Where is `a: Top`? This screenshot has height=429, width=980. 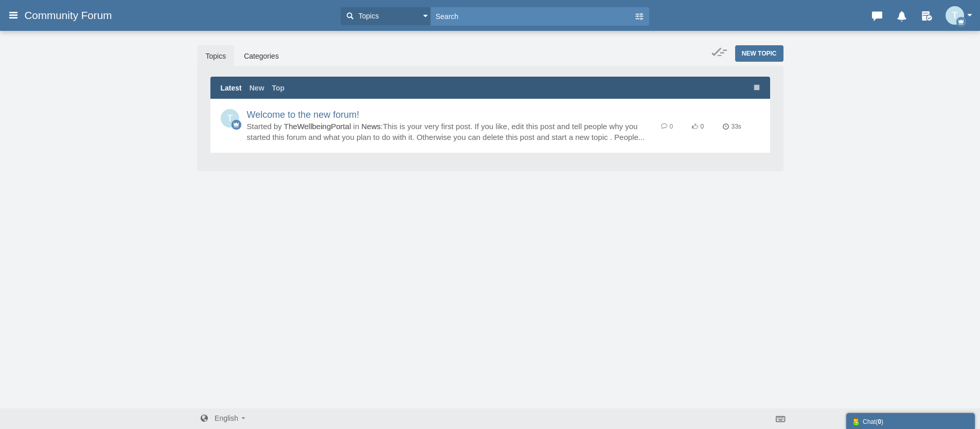 a: Top is located at coordinates (278, 88).